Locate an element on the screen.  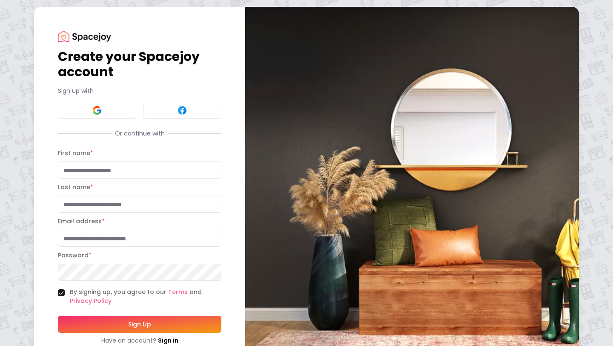
div: Have an account? is located at coordinates (140, 340).